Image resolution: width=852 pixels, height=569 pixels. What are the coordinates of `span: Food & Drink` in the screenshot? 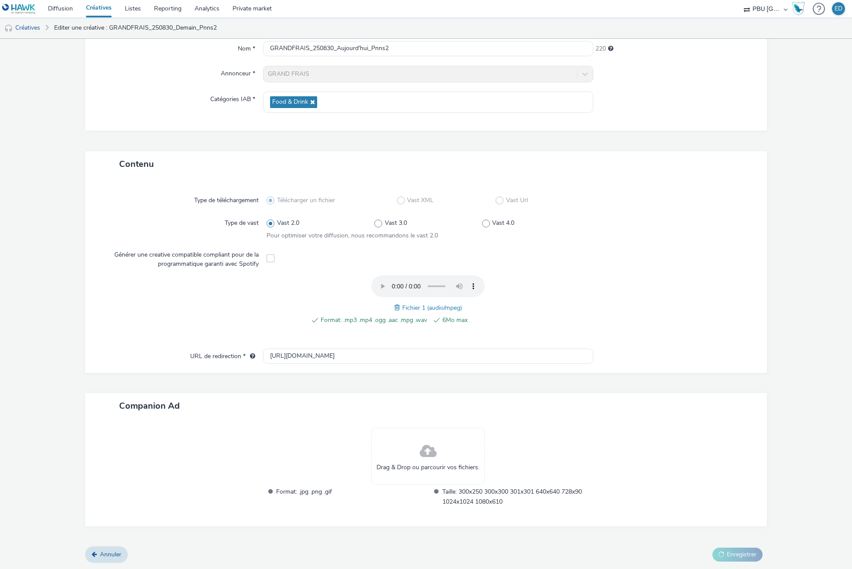 It's located at (290, 102).